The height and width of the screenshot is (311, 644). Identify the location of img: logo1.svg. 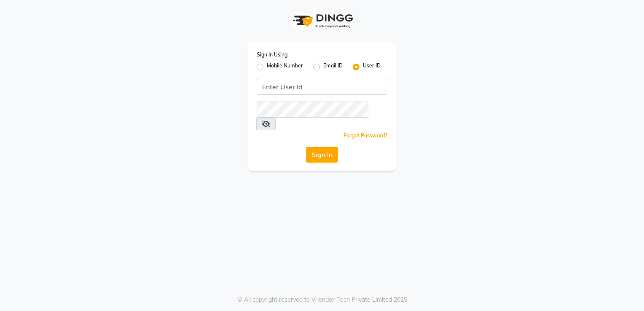
(322, 21).